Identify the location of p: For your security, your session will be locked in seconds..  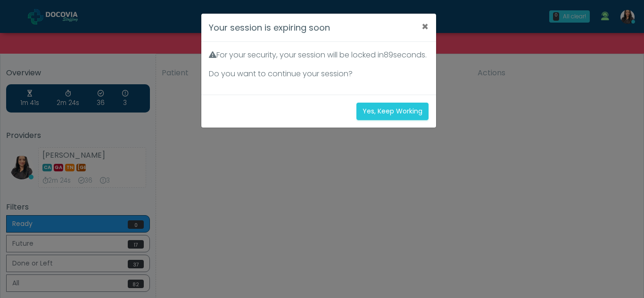
(319, 55).